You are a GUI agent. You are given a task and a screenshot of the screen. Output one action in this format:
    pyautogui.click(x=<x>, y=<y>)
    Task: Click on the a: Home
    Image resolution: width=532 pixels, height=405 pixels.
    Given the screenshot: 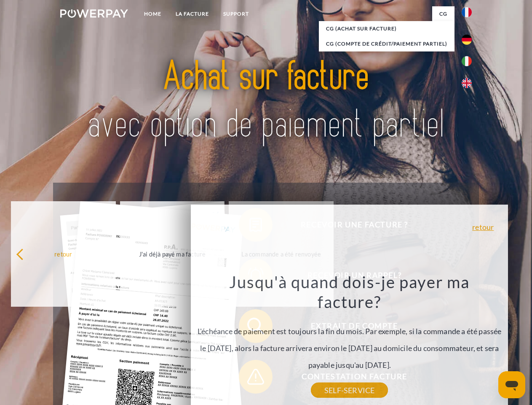 What is the action you would take?
    pyautogui.click(x=152, y=14)
    